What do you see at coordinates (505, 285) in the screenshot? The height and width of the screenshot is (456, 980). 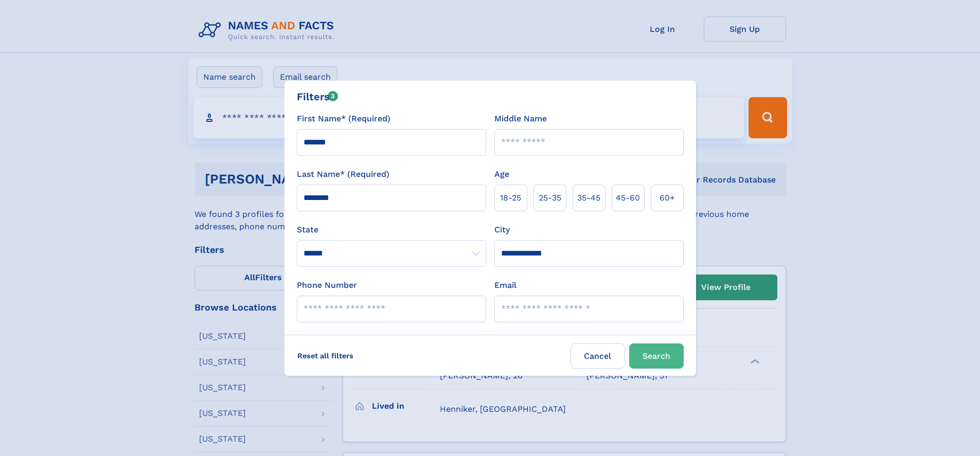 I see `label: Email` at bounding box center [505, 285].